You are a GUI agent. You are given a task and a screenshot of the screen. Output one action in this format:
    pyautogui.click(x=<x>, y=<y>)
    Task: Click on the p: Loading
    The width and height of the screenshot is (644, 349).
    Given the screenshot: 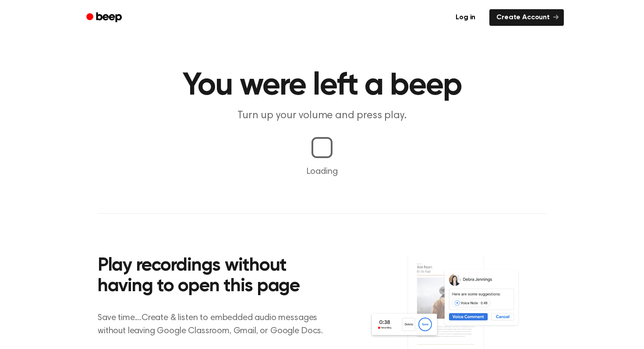 What is the action you would take?
    pyautogui.click(x=322, y=172)
    